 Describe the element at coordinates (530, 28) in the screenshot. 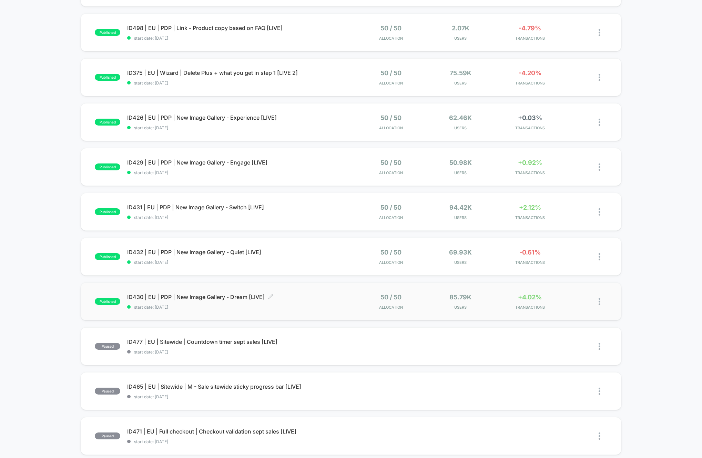

I see `span: -4.79%` at that location.